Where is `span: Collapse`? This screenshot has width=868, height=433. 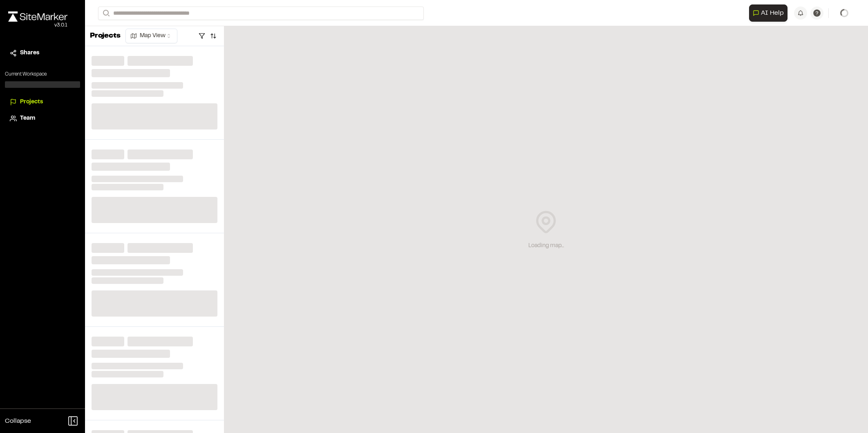 span: Collapse is located at coordinates (18, 421).